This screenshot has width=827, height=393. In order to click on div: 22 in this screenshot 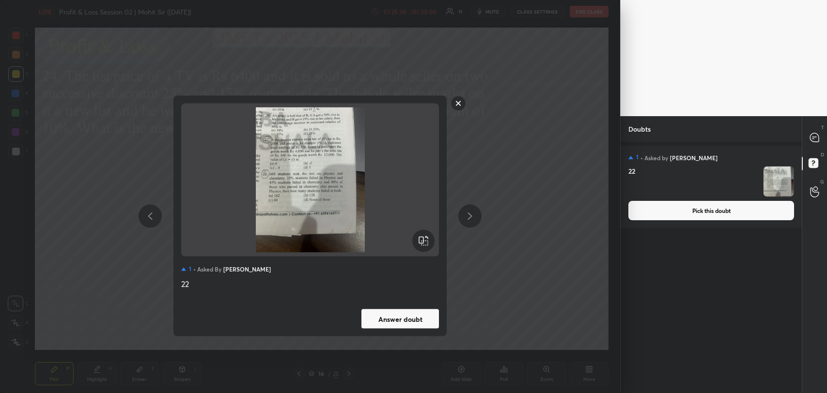, I will do `click(310, 284)`.